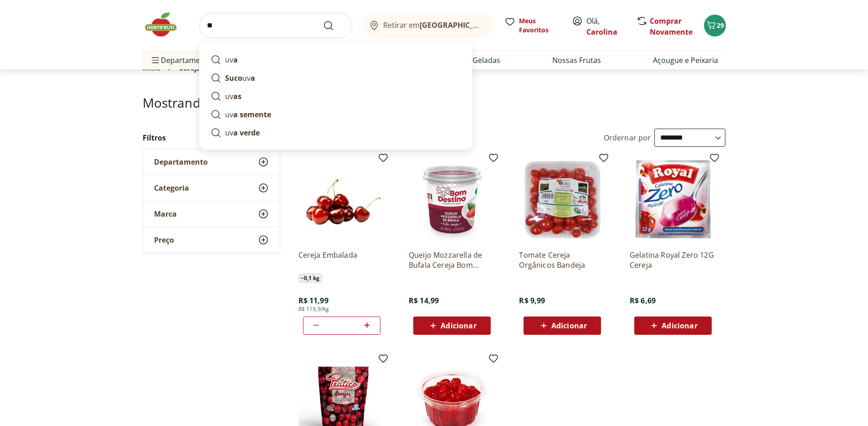 The image size is (868, 426). I want to click on span: Departamentos, so click(183, 60).